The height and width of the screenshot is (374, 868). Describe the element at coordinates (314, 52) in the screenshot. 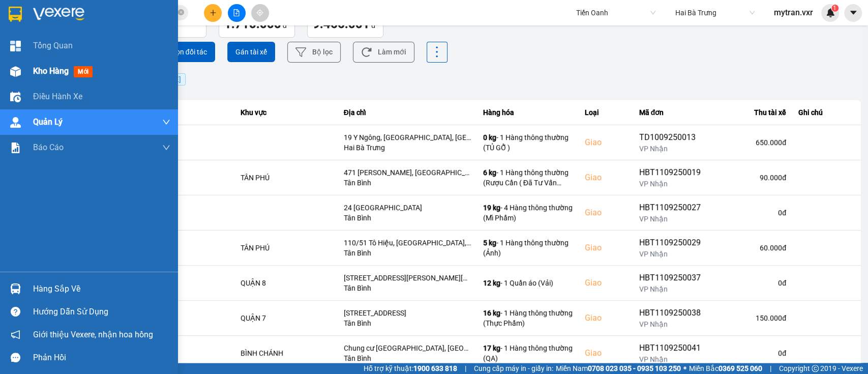

I see `button: Bộ lọc` at that location.